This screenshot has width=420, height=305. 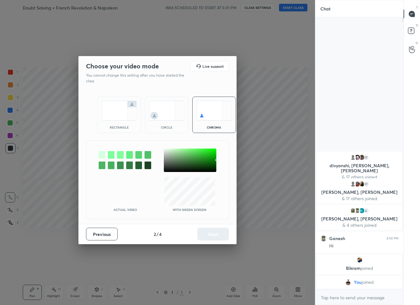 I want to click on div: circle, so click(x=167, y=127).